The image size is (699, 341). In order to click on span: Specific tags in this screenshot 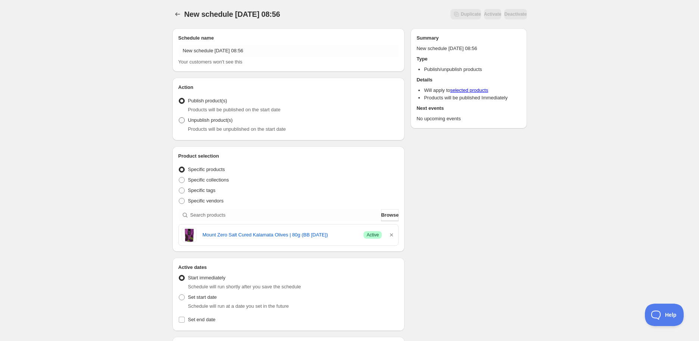, I will do `click(202, 190)`.